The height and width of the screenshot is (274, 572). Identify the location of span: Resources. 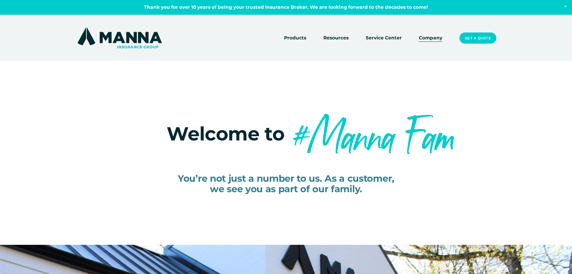
(336, 38).